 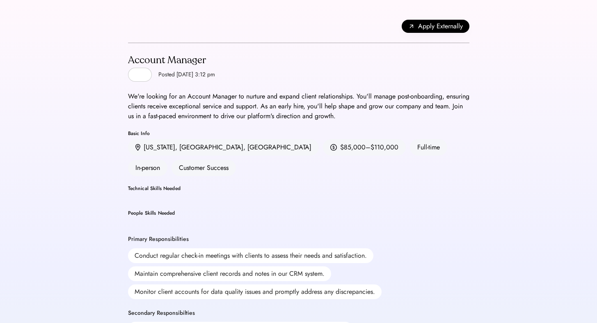 I want to click on div: In-person, so click(x=148, y=168).